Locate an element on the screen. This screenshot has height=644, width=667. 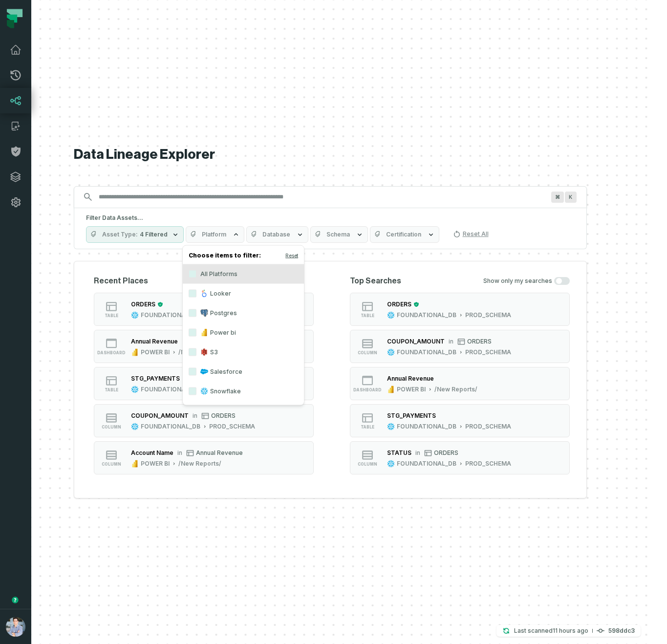
label: Power bi is located at coordinates (243, 333).